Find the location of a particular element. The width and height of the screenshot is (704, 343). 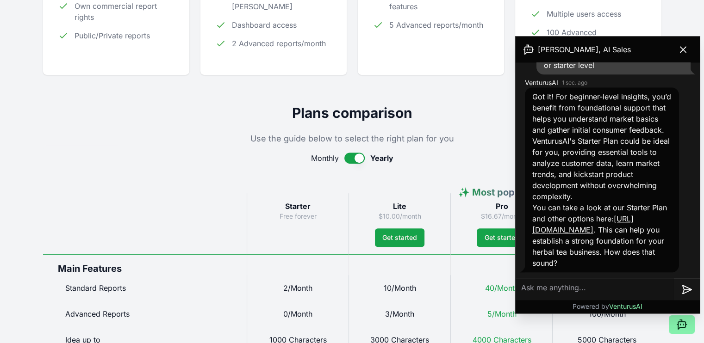

h3: Lite is located at coordinates (399, 206).